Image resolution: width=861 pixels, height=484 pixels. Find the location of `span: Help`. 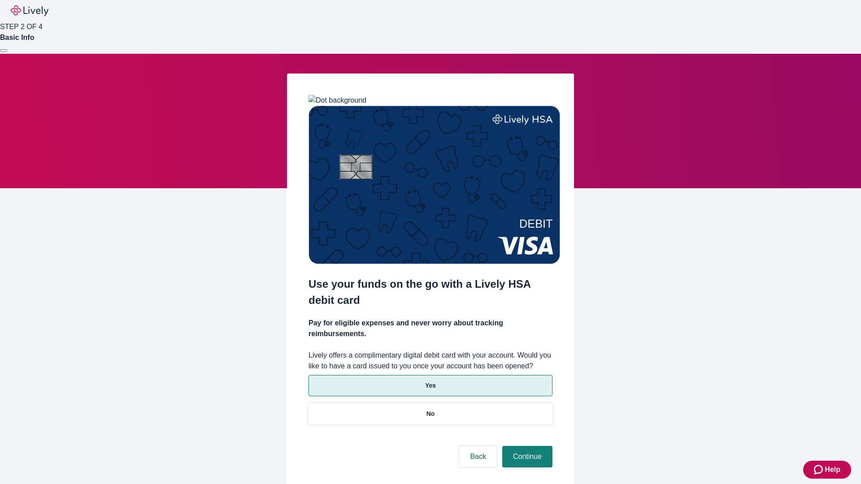

span: Help is located at coordinates (832, 470).